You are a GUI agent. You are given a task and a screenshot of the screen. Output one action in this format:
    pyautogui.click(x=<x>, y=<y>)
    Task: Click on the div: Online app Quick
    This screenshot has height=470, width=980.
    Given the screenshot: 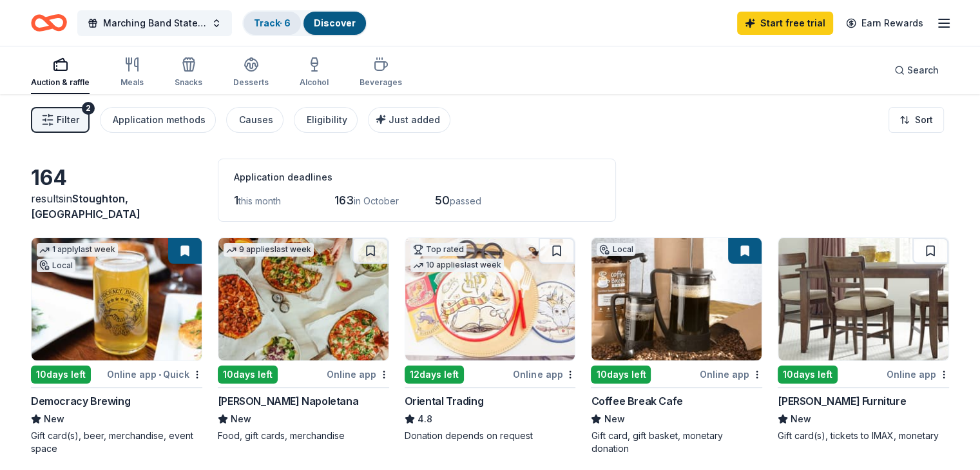 What is the action you would take?
    pyautogui.click(x=155, y=374)
    